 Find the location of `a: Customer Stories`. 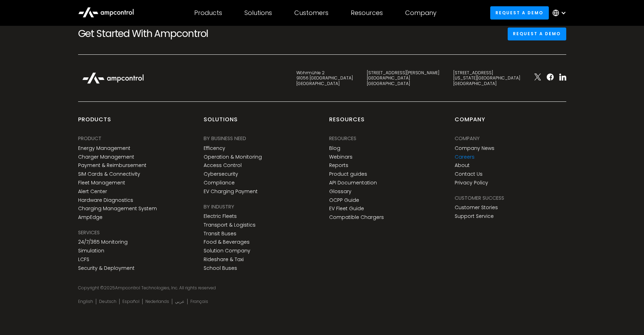

a: Customer Stories is located at coordinates (476, 208).